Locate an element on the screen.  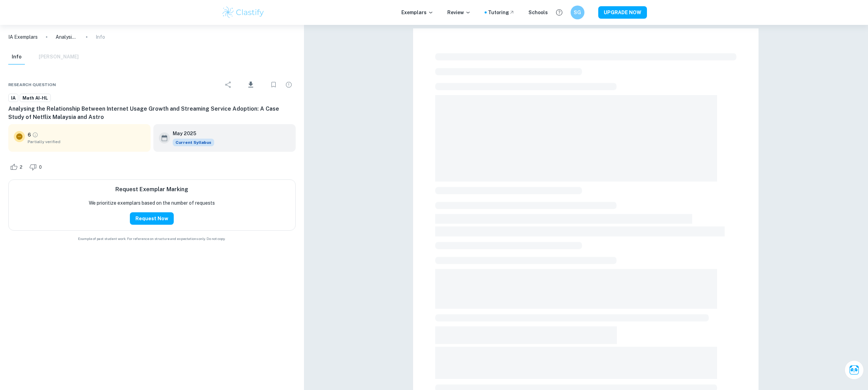
button: SG is located at coordinates (577, 12).